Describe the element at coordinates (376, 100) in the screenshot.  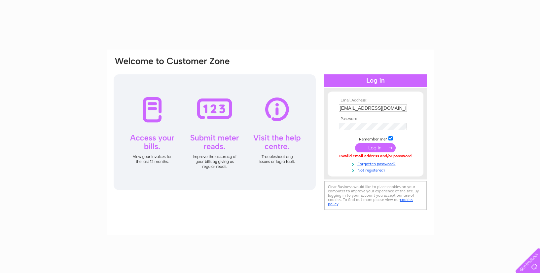
I see `th: Email Address:` at that location.